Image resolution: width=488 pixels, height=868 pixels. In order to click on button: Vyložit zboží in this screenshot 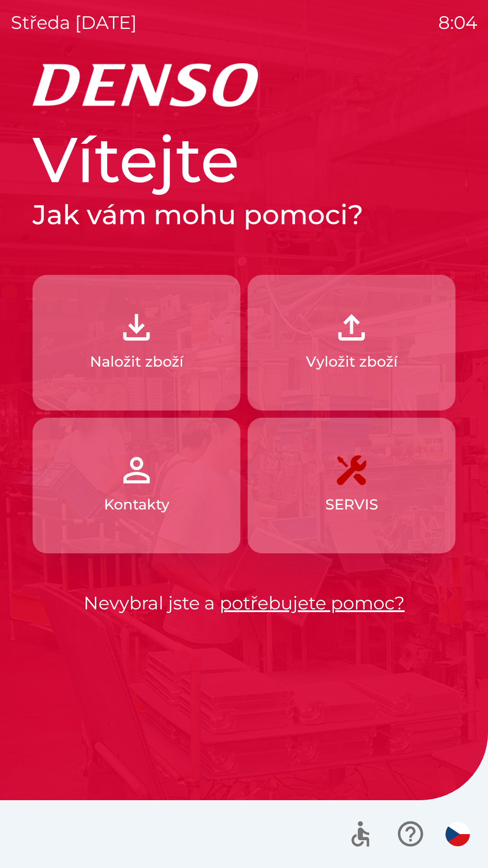, I will do `click(352, 342)`.